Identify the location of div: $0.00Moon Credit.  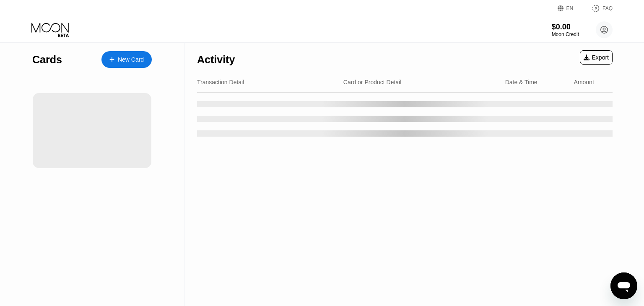
(565, 30).